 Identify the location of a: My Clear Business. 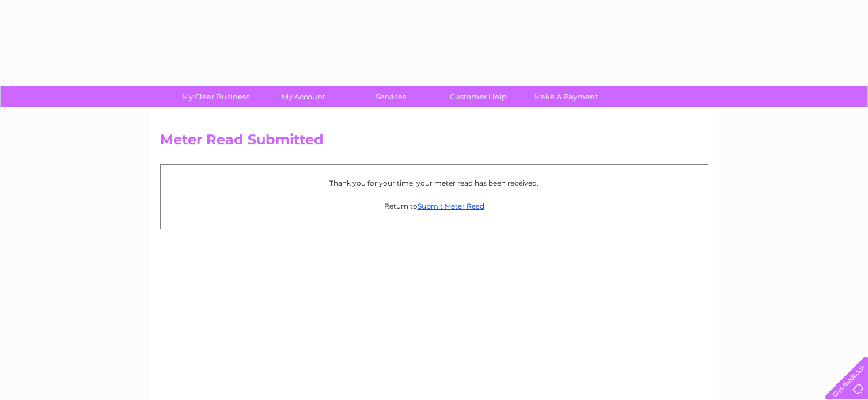
(215, 97).